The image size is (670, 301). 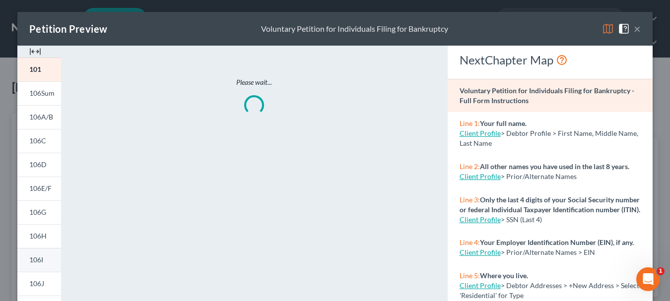 I want to click on a: 106A/B, so click(x=39, y=117).